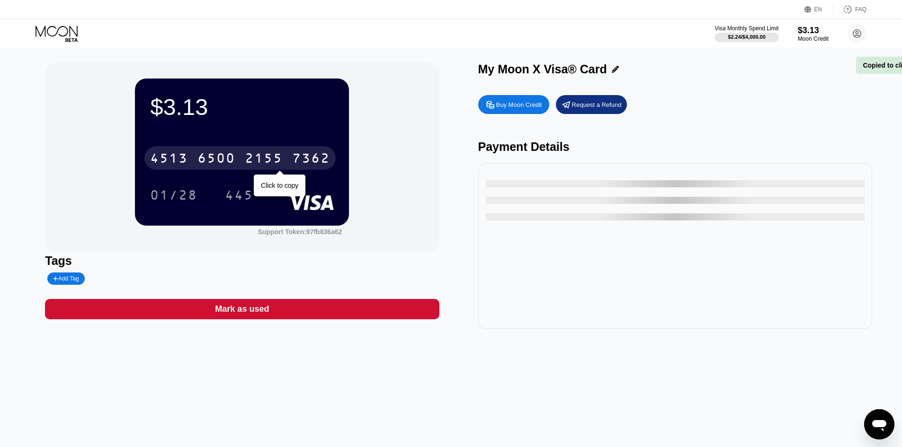 This screenshot has width=902, height=447. What do you see at coordinates (264, 160) in the screenshot?
I see `div: 2155` at bounding box center [264, 160].